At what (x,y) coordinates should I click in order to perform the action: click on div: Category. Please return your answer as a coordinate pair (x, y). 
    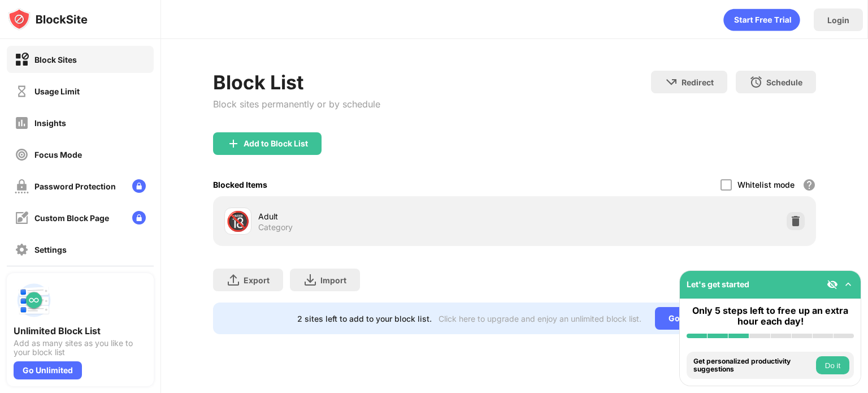
    Looking at the image, I should click on (275, 227).